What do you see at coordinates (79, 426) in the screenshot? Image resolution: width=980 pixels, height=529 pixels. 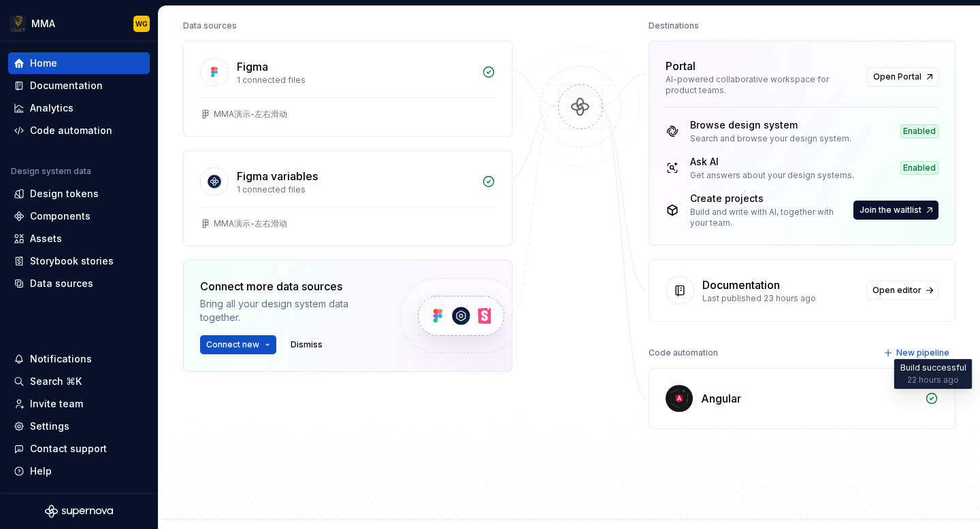 I see `a: Settings` at bounding box center [79, 426].